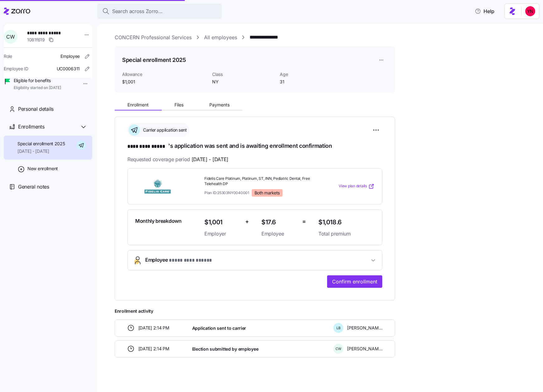 The image size is (543, 392). I want to click on span: Class, so click(243, 74).